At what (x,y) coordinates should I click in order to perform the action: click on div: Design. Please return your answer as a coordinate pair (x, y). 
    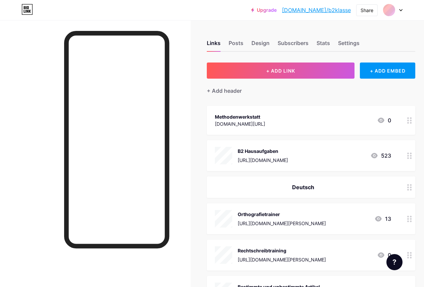
    Looking at the image, I should click on (261, 45).